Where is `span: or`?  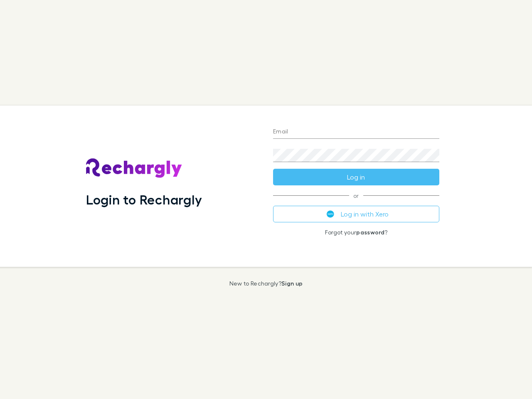
span: or is located at coordinates (356, 195).